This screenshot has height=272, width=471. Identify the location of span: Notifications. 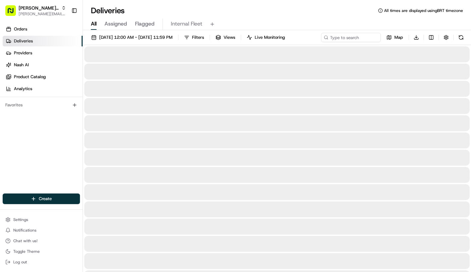
(25, 230).